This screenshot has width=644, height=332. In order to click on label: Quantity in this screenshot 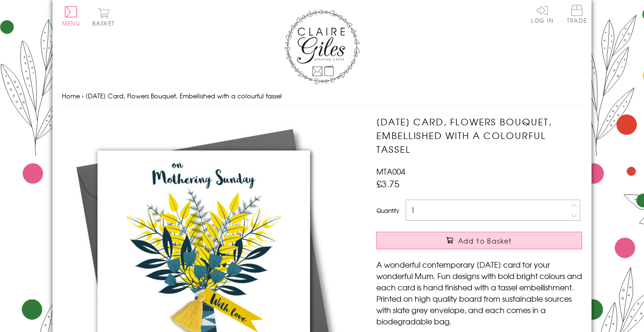, I will do `click(388, 210)`.